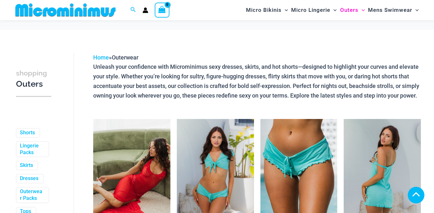 The image size is (434, 213). I want to click on span: Outers, so click(349, 10).